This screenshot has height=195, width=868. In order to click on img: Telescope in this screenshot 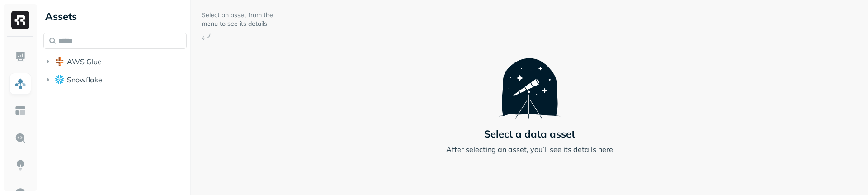, I will do `click(530, 79)`.